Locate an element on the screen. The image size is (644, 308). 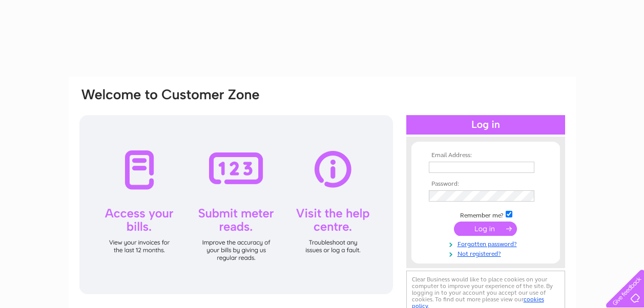
th: Email Address: is located at coordinates (486, 156).